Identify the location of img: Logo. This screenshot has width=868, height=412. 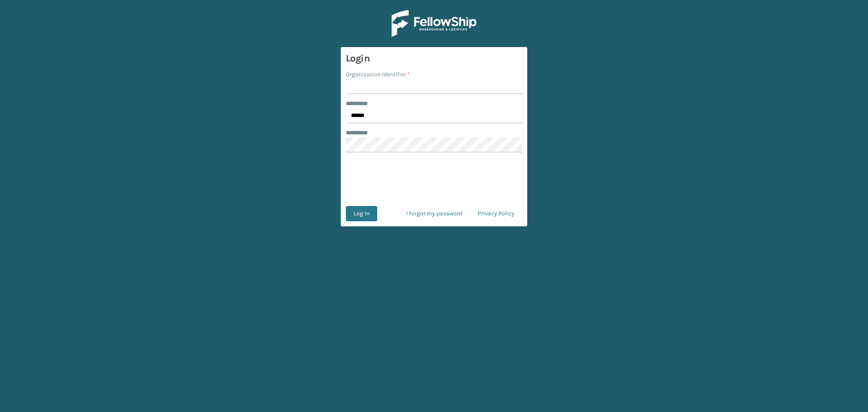
(434, 24).